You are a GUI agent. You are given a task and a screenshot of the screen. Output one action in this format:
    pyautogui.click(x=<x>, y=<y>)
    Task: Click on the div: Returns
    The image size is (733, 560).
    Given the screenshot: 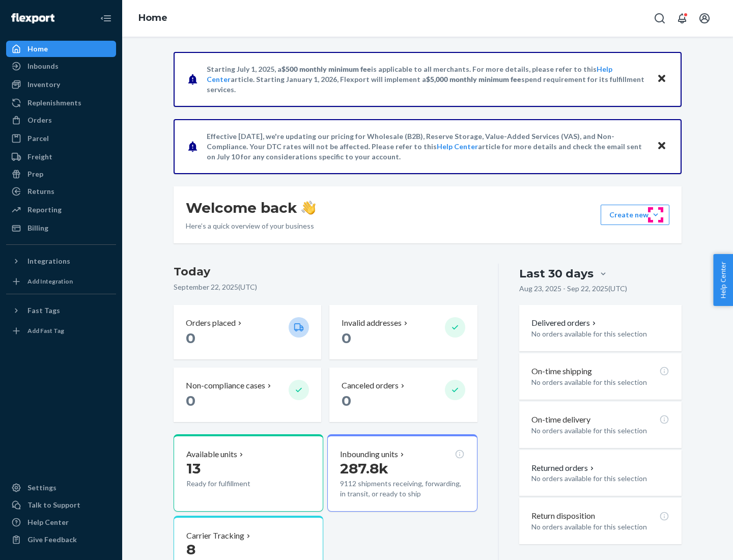 What is the action you would take?
    pyautogui.click(x=41, y=192)
    